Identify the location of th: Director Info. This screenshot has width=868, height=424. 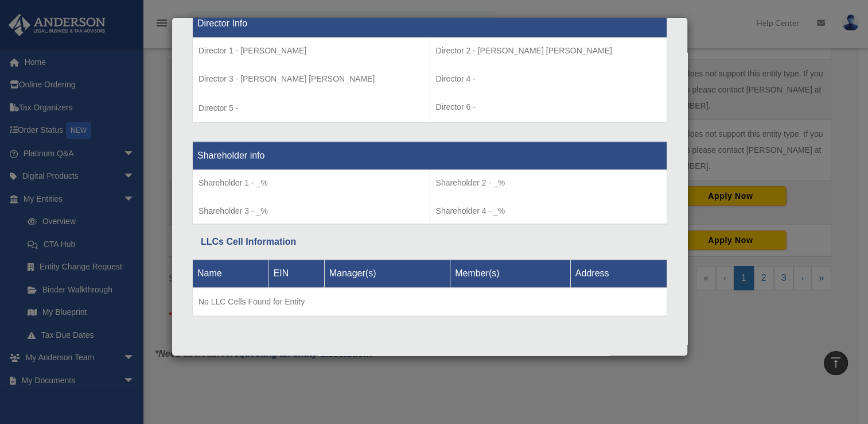
(430, 23).